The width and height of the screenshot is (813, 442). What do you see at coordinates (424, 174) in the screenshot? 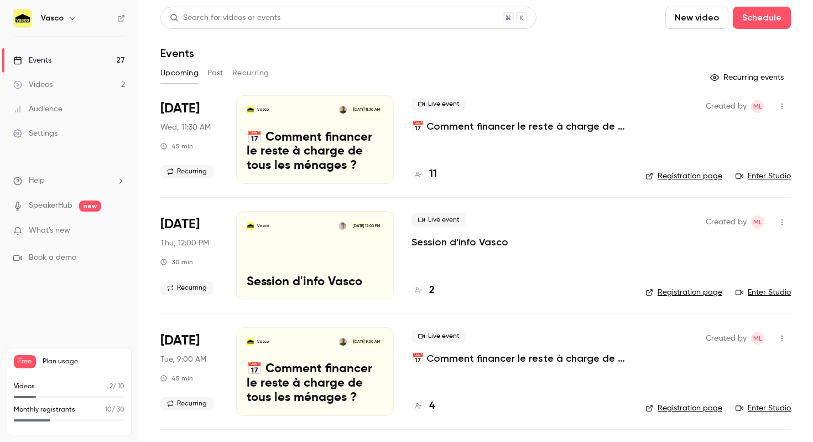
I see `a: 11` at bounding box center [424, 174].